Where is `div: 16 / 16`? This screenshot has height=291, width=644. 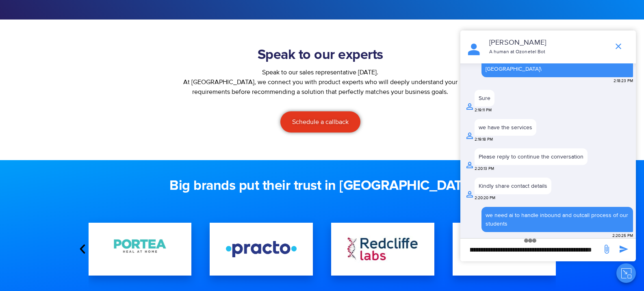 div: 16 / 16 is located at coordinates (504, 249).